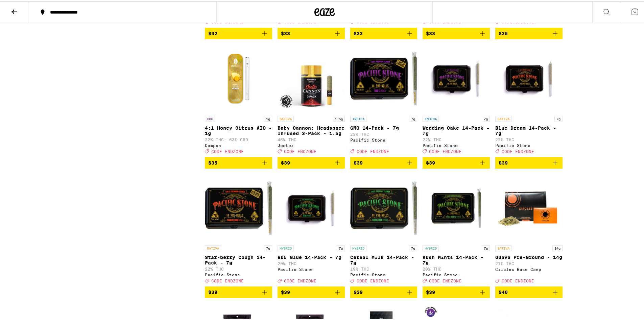 The image size is (644, 320). What do you see at coordinates (311, 129) in the screenshot?
I see `p: Baby Cannon: Headspace Infused 3-Pack - 1.5g` at bounding box center [311, 129].